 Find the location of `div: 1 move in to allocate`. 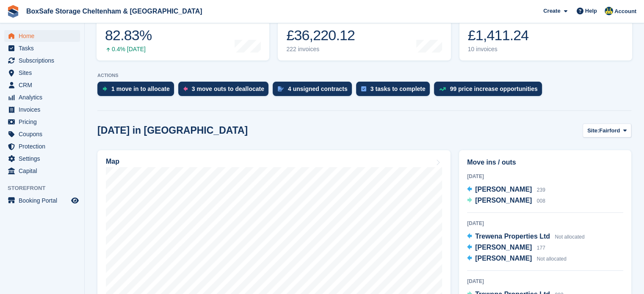

div: 1 move in to allocate is located at coordinates (140, 89).